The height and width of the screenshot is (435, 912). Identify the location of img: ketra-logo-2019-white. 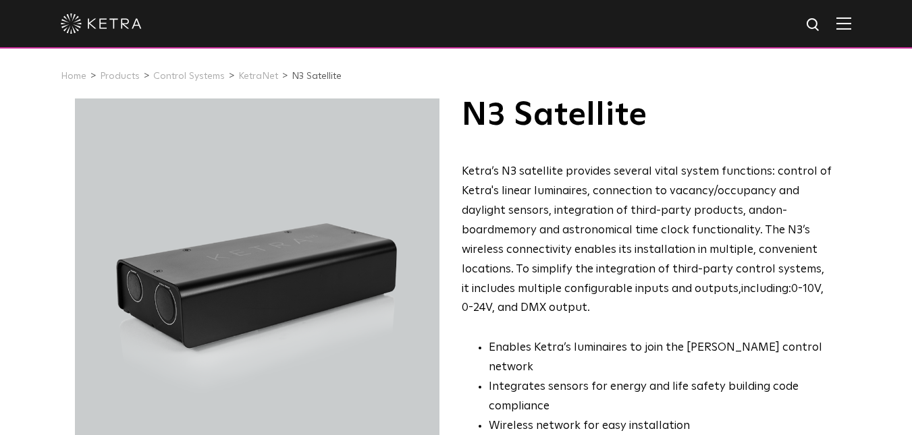
(101, 24).